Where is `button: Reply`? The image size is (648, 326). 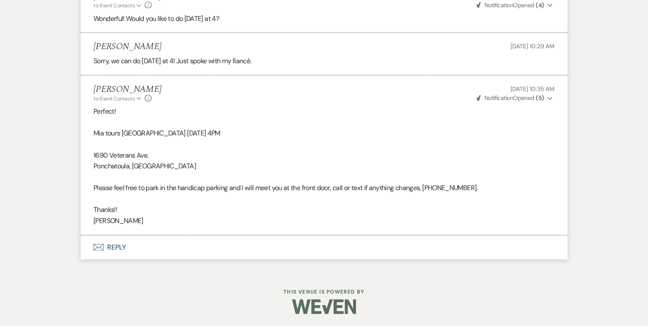
button: Reply is located at coordinates (324, 247).